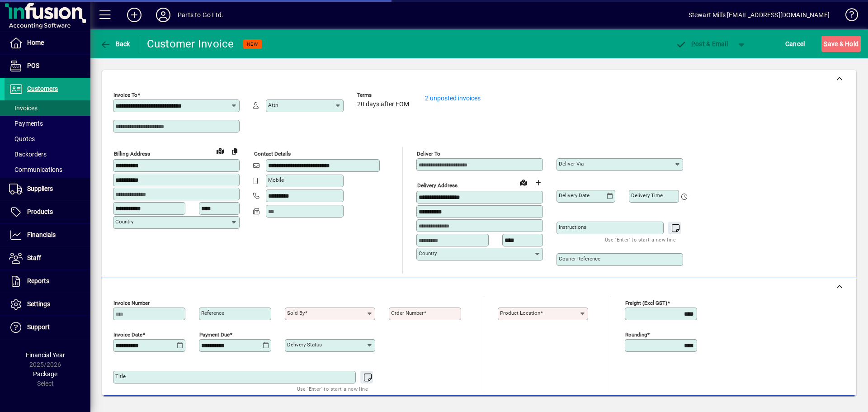 This screenshot has height=412, width=868. What do you see at coordinates (34, 258) in the screenshot?
I see `span: Staff` at bounding box center [34, 258].